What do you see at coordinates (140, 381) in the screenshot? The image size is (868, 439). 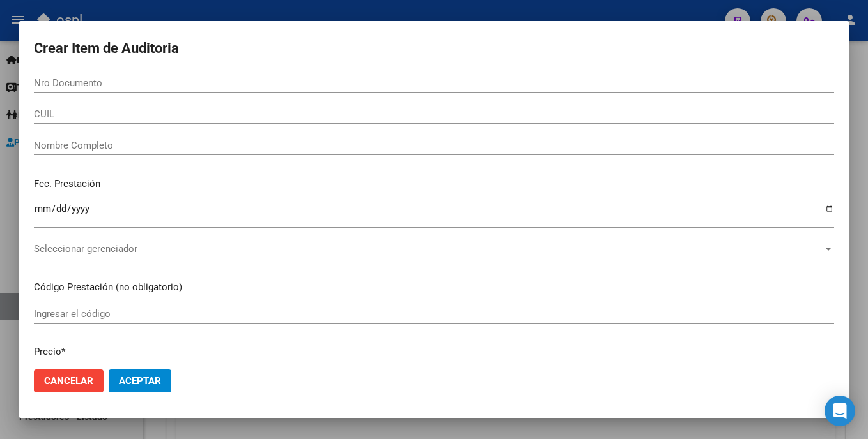 I see `span: Aceptar` at bounding box center [140, 381].